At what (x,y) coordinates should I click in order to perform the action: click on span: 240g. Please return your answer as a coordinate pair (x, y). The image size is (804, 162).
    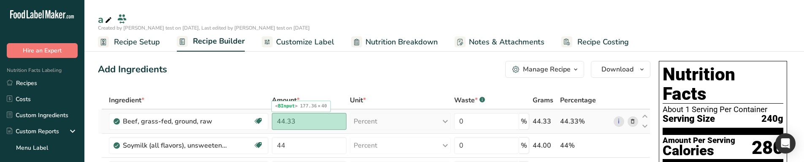
    Looking at the image, I should click on (772, 119).